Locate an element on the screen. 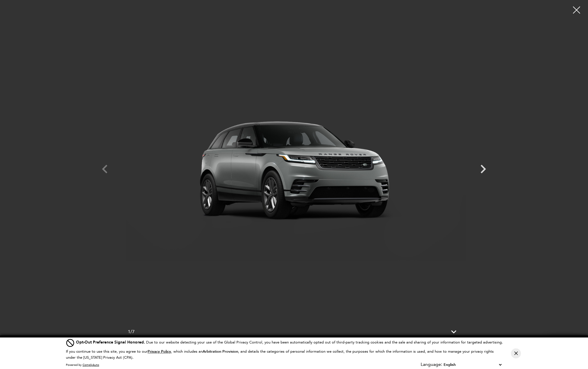 Image resolution: width=588 pixels, height=369 pixels. span: 1 is located at coordinates (129, 332).